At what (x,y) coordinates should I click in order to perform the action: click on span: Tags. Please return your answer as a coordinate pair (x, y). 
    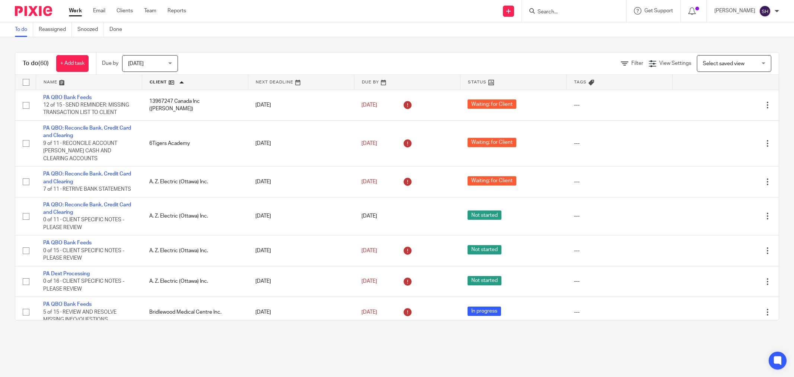
    Looking at the image, I should click on (580, 82).